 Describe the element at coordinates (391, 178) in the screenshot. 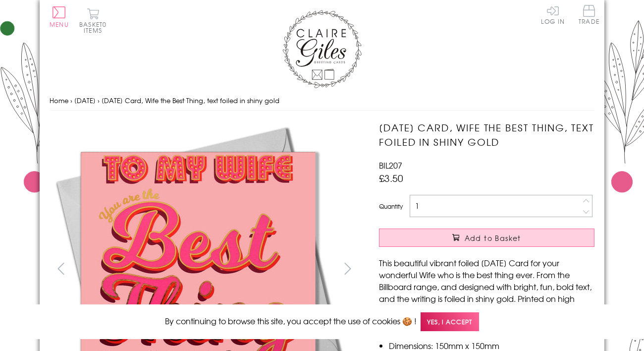

I see `span: £3.50` at that location.